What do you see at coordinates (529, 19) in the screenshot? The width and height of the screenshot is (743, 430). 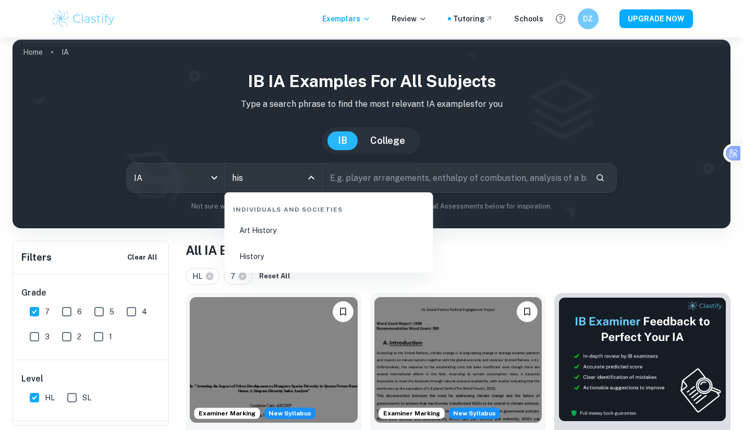 I see `a: Schools` at bounding box center [529, 19].